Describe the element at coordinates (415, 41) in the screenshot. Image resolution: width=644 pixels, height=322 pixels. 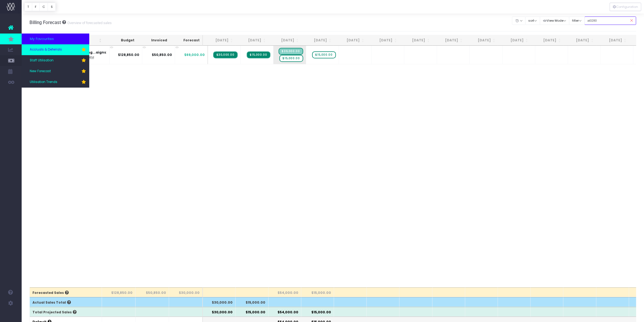
I see `th: Feb 26: activate to sort column ascending` at that location.